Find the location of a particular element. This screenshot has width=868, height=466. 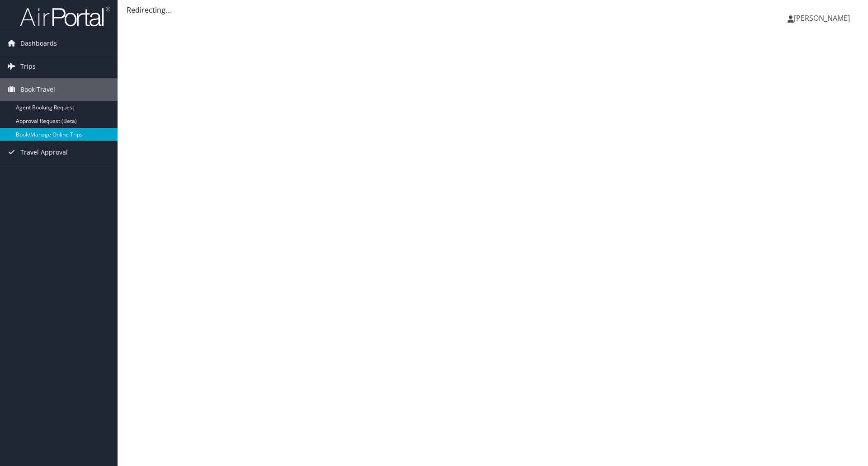

span: Travel Approval is located at coordinates (44, 152).